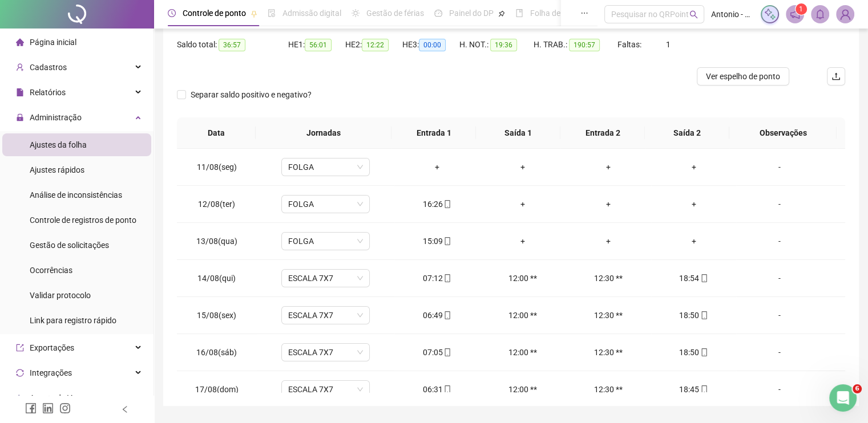  I want to click on span: sun, so click(356, 13).